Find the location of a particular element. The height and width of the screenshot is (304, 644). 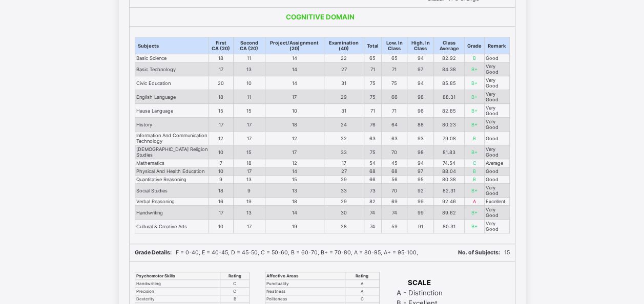

td: 80.31 is located at coordinates (449, 226).